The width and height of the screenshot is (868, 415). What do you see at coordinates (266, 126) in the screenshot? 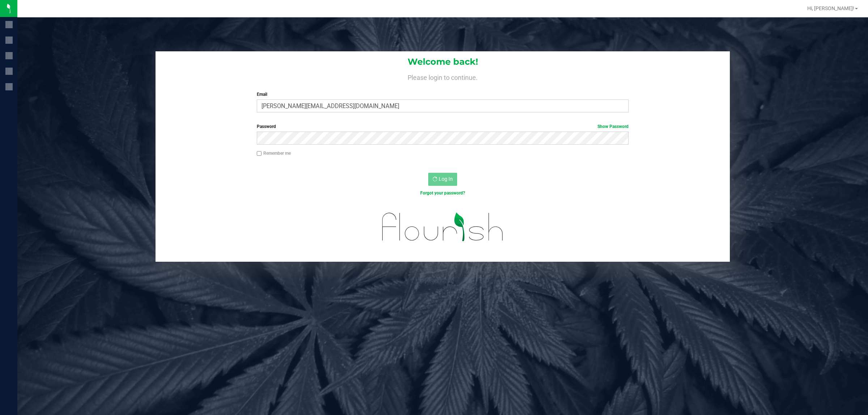
I see `span: Password` at bounding box center [266, 126].